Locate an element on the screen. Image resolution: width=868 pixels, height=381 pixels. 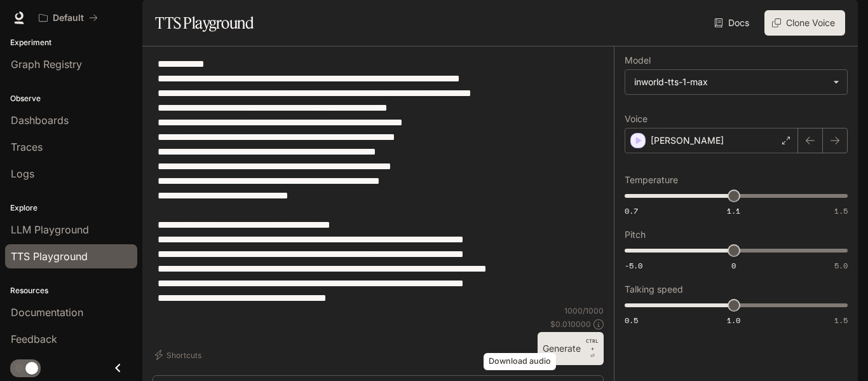
button: GenerateCTRL +⏎ is located at coordinates (571, 348).